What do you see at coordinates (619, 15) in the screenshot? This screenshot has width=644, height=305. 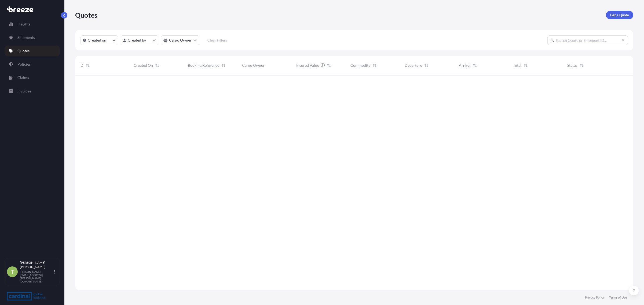 I see `a: Get a Quote` at bounding box center [619, 15].